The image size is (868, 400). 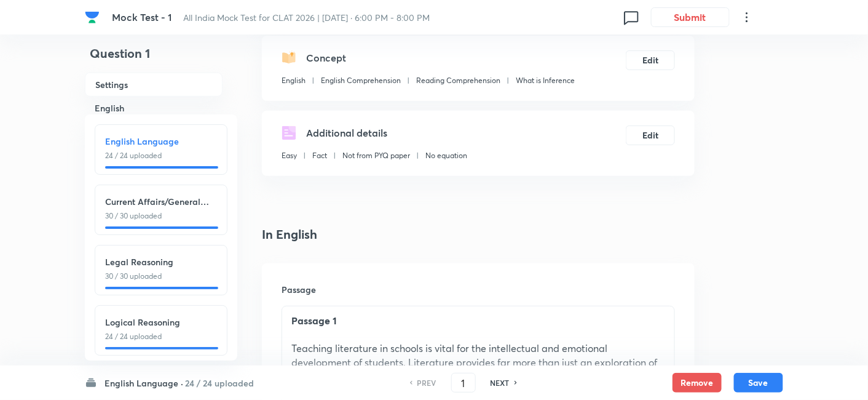 I want to click on p: English Comprehension, so click(x=361, y=80).